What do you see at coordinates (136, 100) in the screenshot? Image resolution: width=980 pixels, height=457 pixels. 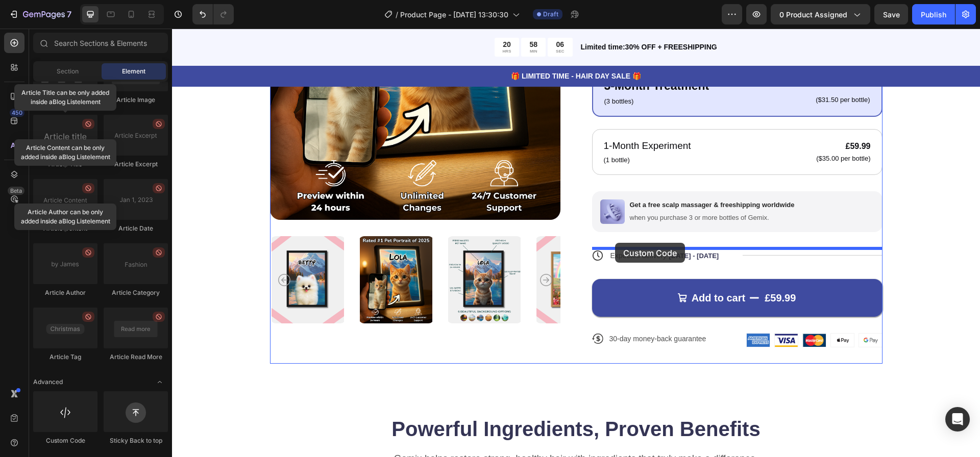 I see `div: Article Image` at bounding box center [136, 100].